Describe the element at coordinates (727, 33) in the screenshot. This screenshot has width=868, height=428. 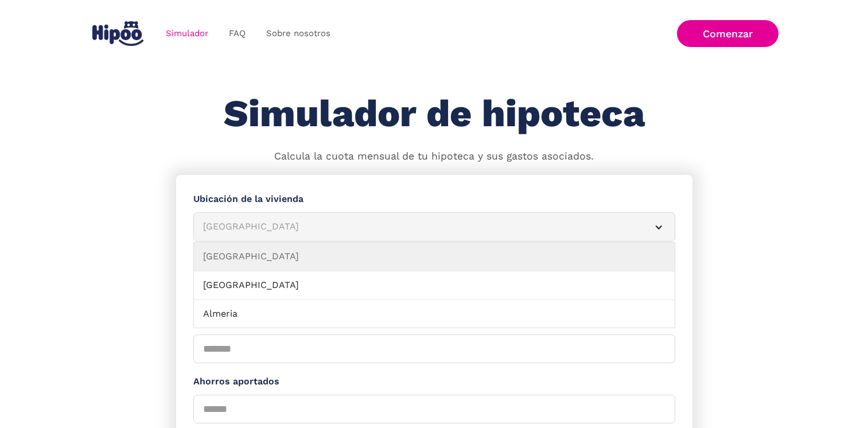
I see `a: Comenzar` at that location.